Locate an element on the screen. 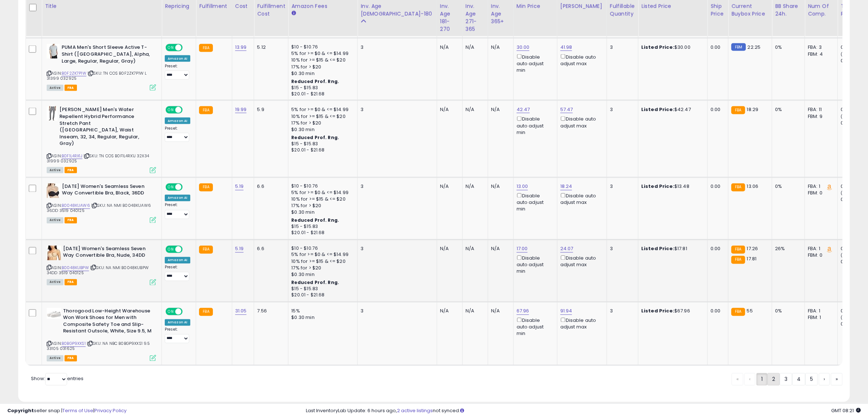 The width and height of the screenshot is (868, 418). div: 0.00 is located at coordinates (716, 187).